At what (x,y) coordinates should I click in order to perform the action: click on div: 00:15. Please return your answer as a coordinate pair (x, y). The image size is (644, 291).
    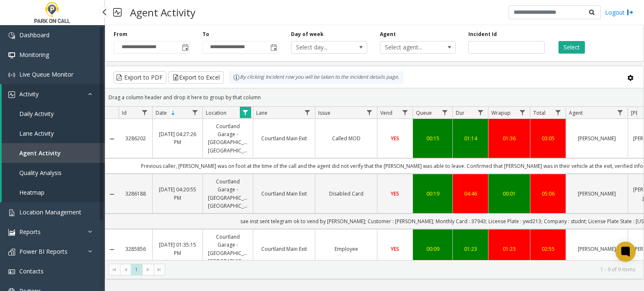
    Looking at the image, I should click on (433, 138).